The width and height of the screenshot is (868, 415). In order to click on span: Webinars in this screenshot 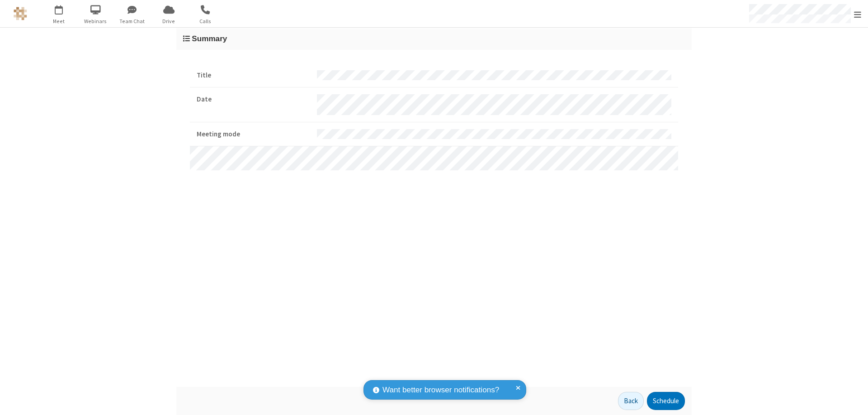, I will do `click(95, 21)`.